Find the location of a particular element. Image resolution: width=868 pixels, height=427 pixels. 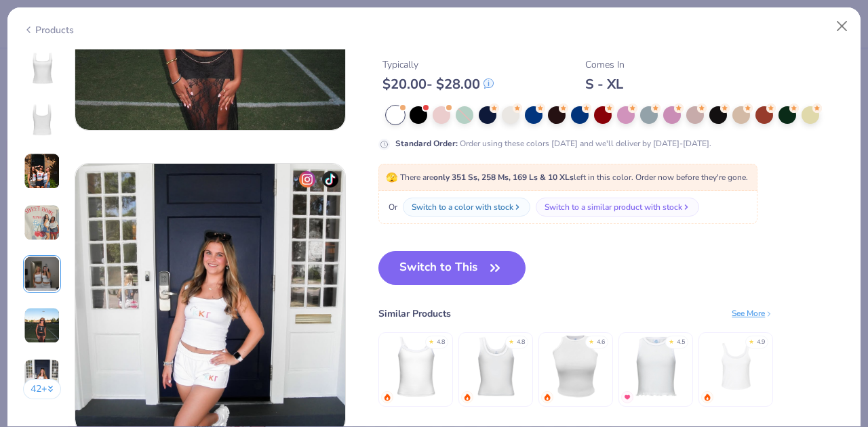

div: Switch to a color with stock is located at coordinates (463, 207).